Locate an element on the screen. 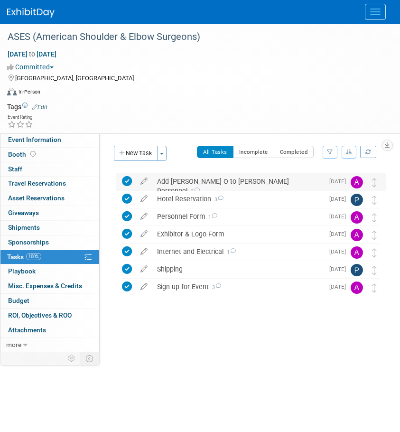 The width and height of the screenshot is (400, 432). div: Shipping is located at coordinates (238, 269).